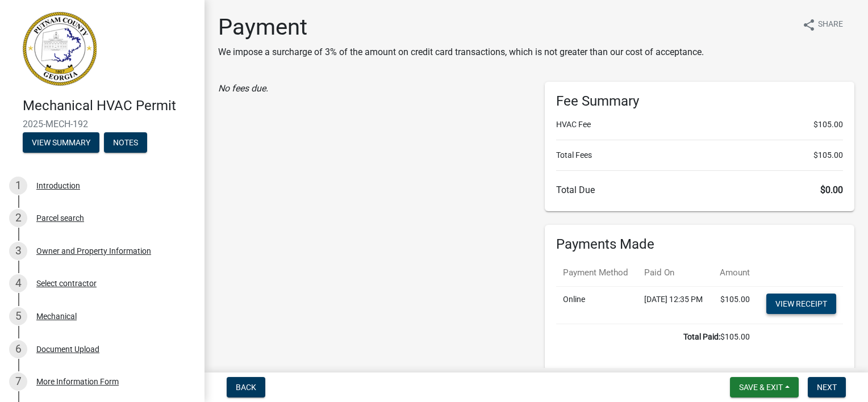  What do you see at coordinates (61, 143) in the screenshot?
I see `wm-modal-confirm: Summary` at bounding box center [61, 143].